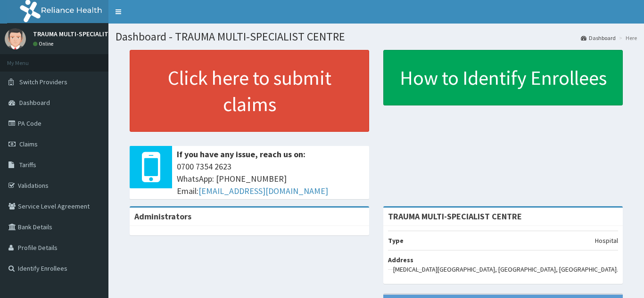 The image size is (644, 298). Describe the element at coordinates (454, 216) in the screenshot. I see `strong: TRAUMA MULTI-SPECIALIST CENTRE` at that location.